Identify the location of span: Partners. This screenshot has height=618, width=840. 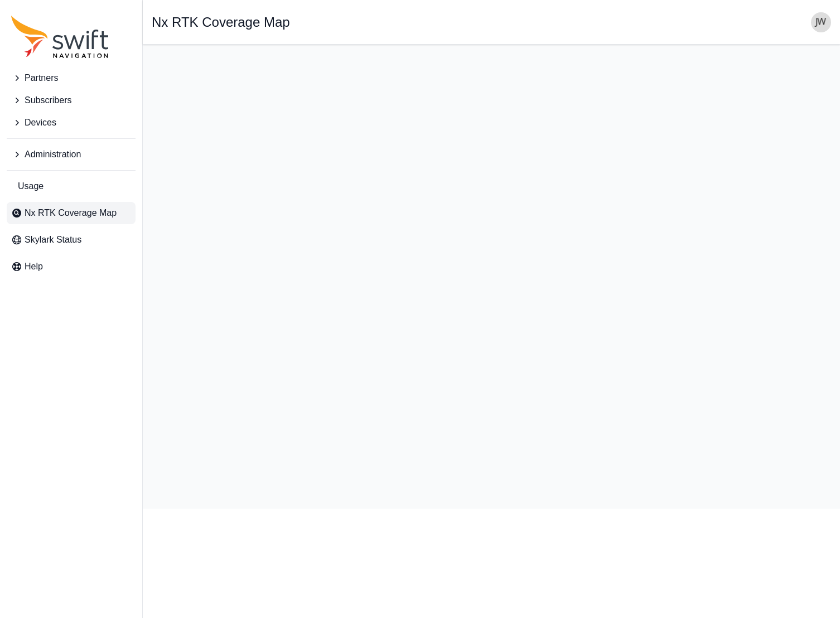
(42, 78).